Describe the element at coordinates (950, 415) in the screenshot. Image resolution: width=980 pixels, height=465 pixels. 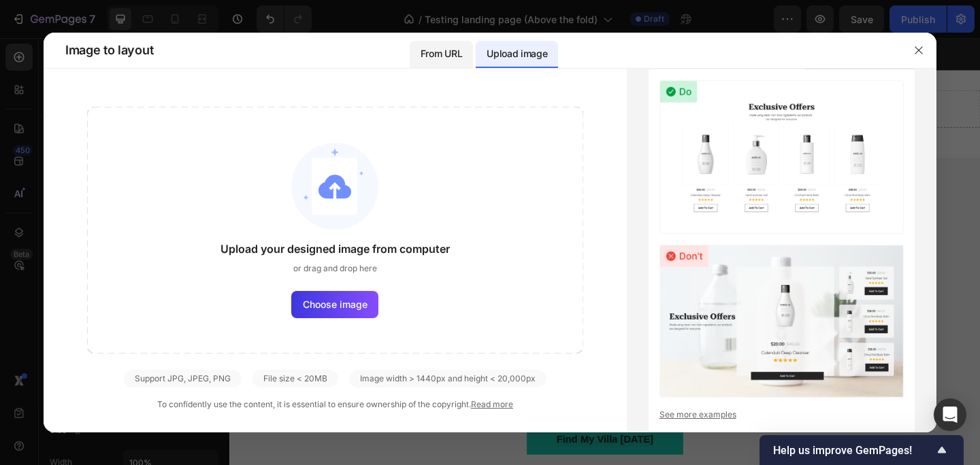
I see `div: Open Intercom Messenger` at that location.